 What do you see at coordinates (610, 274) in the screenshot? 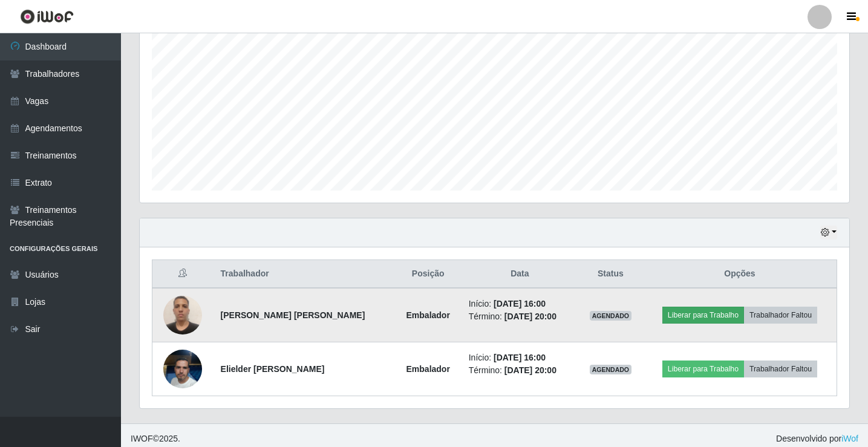
I see `th: Status` at bounding box center [610, 274].